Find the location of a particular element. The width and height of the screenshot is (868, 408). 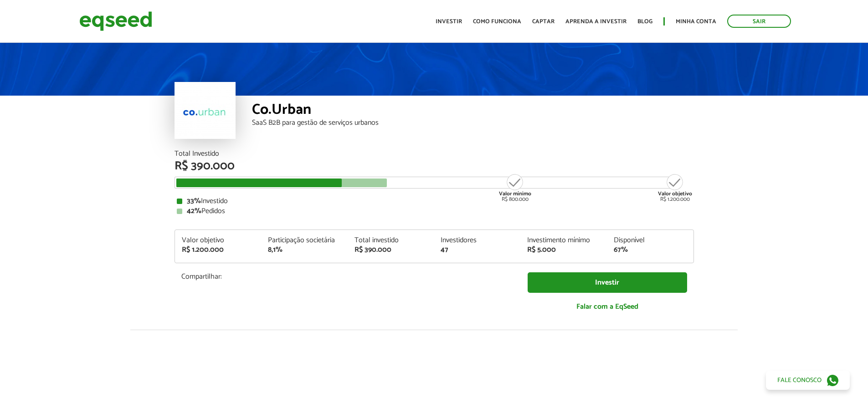

a: Minha conta is located at coordinates (695, 22).